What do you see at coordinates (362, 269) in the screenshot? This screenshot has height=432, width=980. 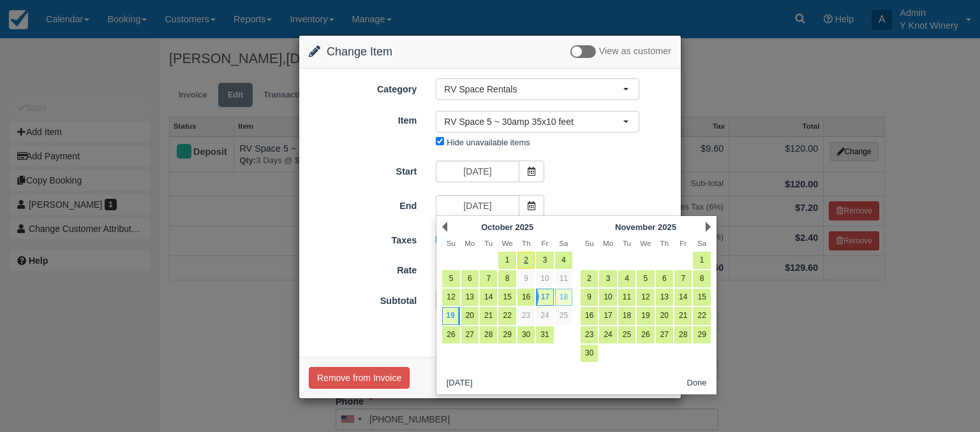 I see `label: Rate` at bounding box center [362, 269].